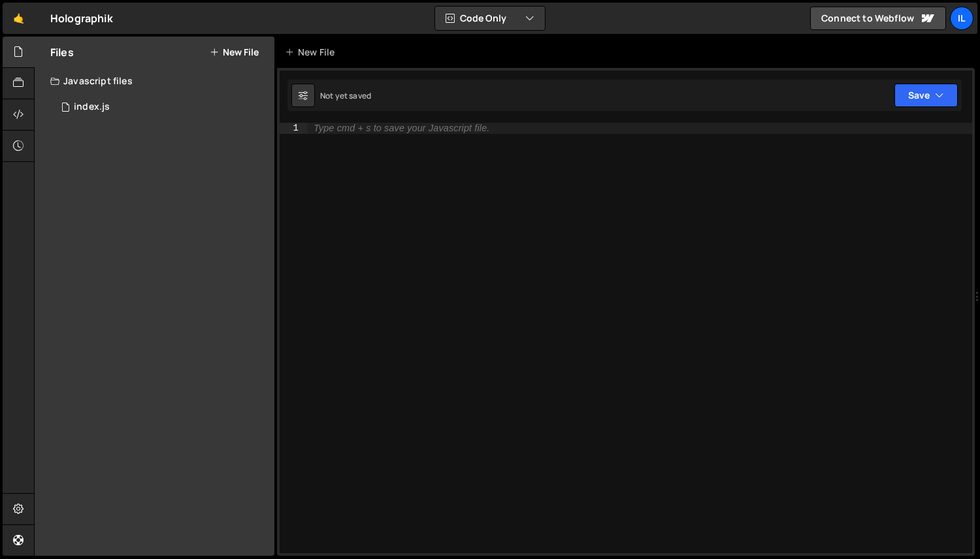 This screenshot has width=980, height=559. What do you see at coordinates (401, 128) in the screenshot?
I see `div: Type cmd + s to save your Javascript file.` at bounding box center [401, 128].